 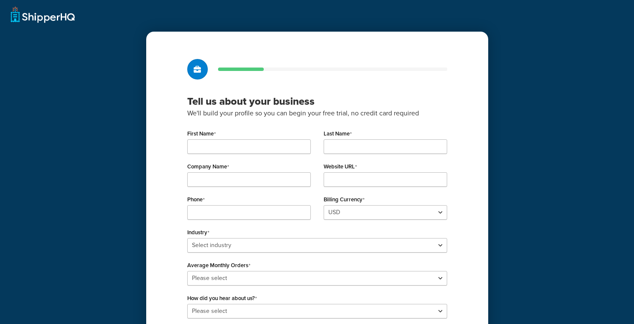 What do you see at coordinates (208, 167) in the screenshot?
I see `label: Company Name` at bounding box center [208, 167].